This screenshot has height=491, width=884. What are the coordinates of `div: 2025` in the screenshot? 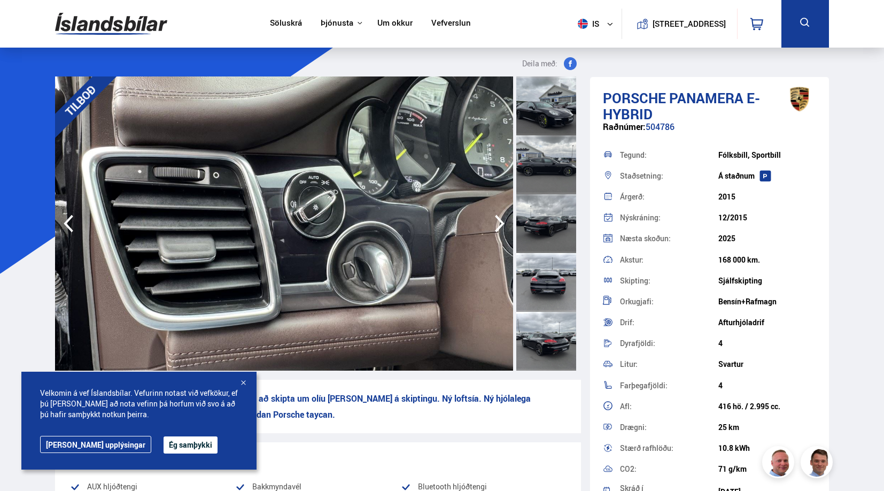 It's located at (767, 238).